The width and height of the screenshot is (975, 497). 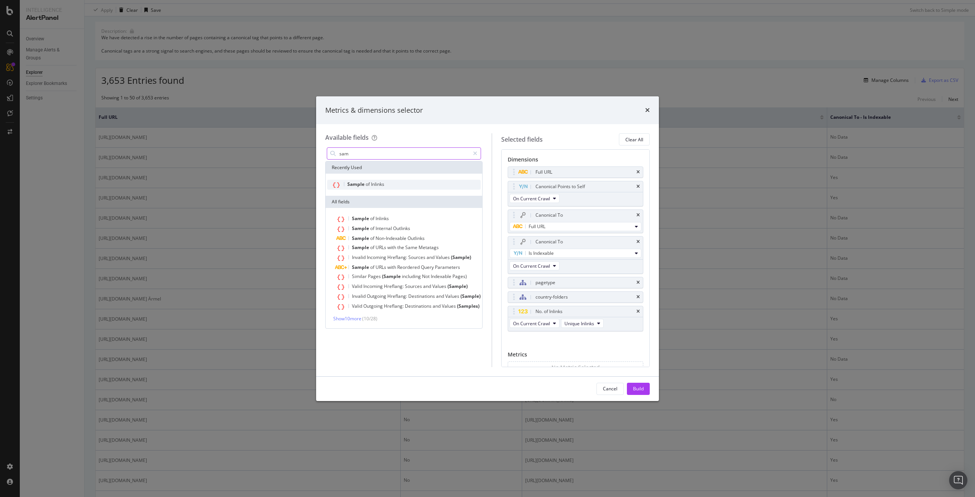 I want to click on span: URLs, so click(x=381, y=267).